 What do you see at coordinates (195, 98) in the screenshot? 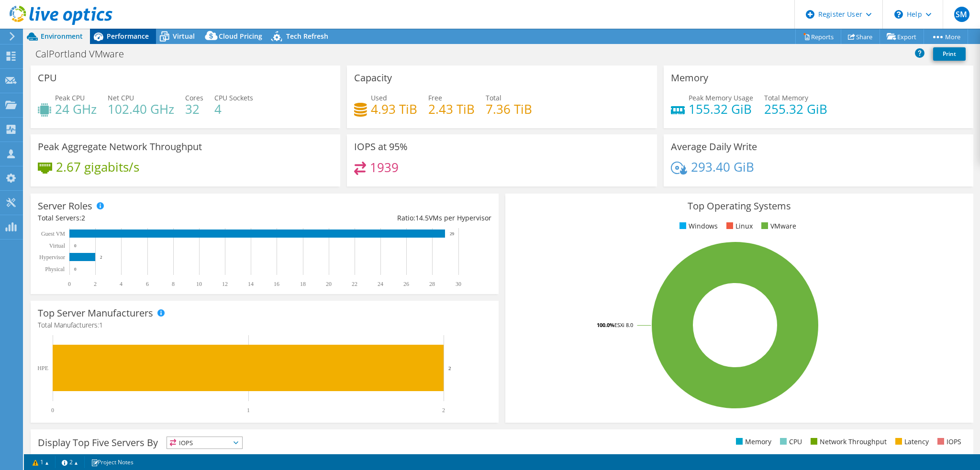
I see `span: Cores` at bounding box center [195, 98].